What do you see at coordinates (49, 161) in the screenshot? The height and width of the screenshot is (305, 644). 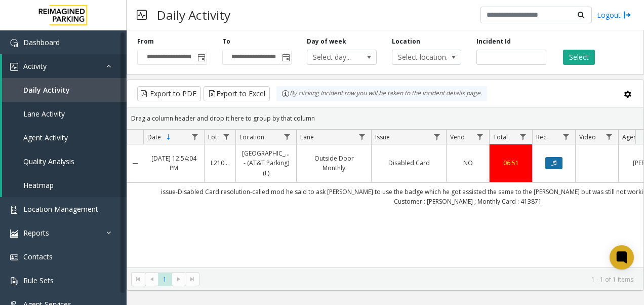 I see `span: Quality Analysis` at bounding box center [49, 161].